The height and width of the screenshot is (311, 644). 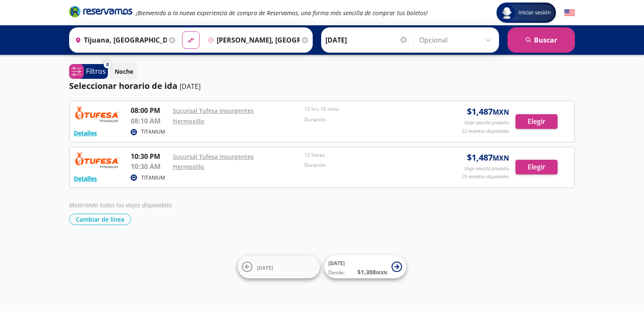 I want to click on span: $ 1,308, so click(x=373, y=272).